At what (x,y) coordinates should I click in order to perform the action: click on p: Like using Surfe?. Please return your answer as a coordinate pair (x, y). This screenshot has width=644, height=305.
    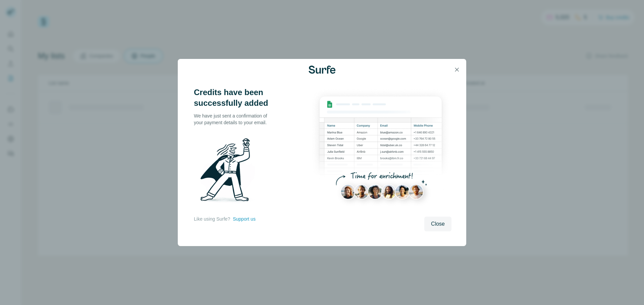
    Looking at the image, I should click on (212, 219).